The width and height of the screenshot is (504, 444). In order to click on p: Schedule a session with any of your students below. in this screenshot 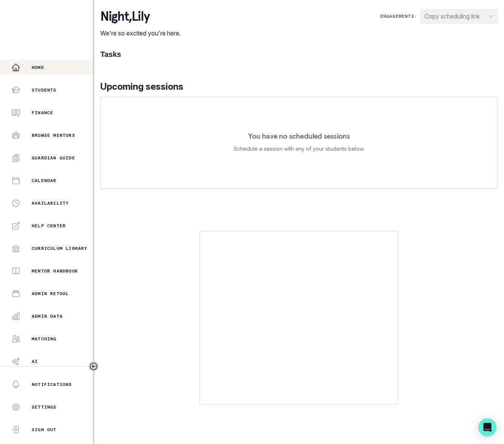, I will do `click(299, 149)`.